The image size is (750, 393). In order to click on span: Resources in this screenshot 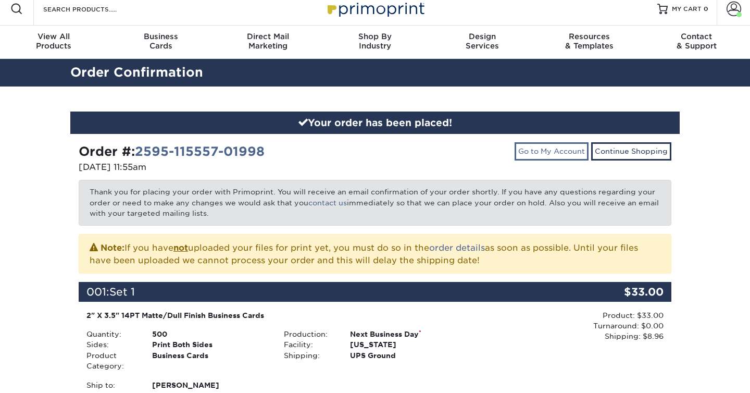, I will do `click(590, 36)`.